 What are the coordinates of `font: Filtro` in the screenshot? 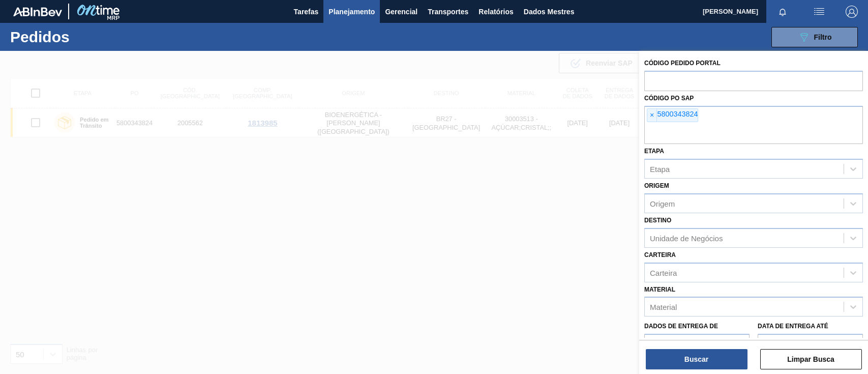 It's located at (822, 37).